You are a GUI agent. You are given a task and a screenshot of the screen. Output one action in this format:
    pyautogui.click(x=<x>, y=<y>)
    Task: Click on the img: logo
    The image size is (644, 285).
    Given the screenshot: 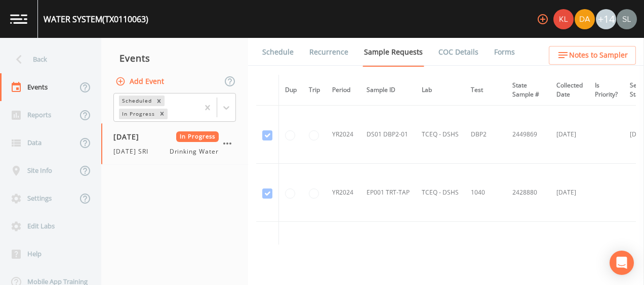 What is the action you would take?
    pyautogui.click(x=18, y=18)
    